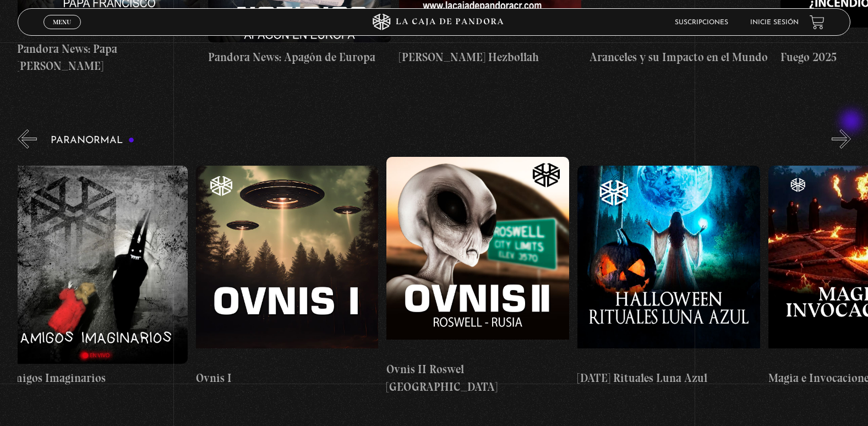 This screenshot has width=868, height=426. Describe the element at coordinates (681, 57) in the screenshot. I see `h4: Aranceles y su Impacto en el Mundo` at that location.